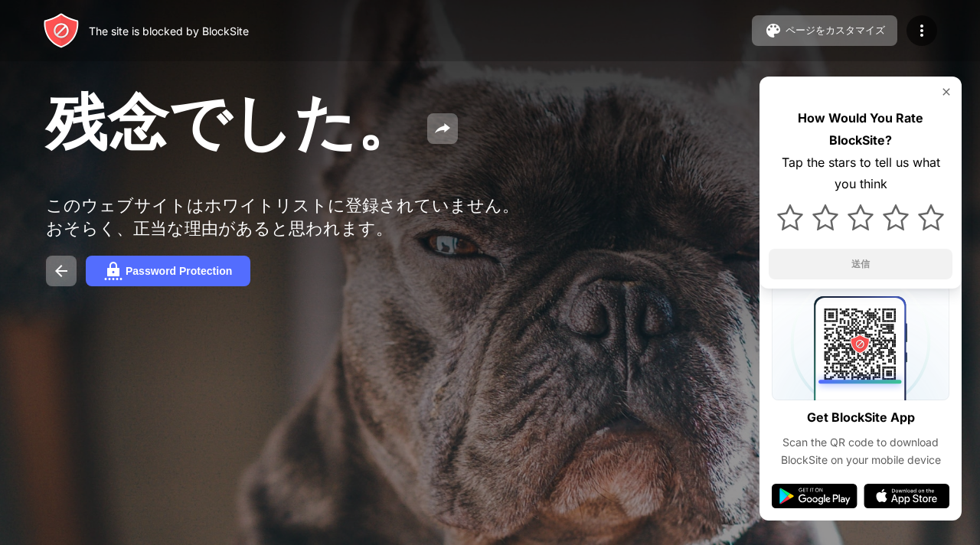 This screenshot has height=545, width=980. What do you see at coordinates (283, 218) in the screenshot?
I see `div: このウェブサイトはホワイトリストに登録されていません。おそらく、正当な理由があると思われます。` at bounding box center [283, 218].